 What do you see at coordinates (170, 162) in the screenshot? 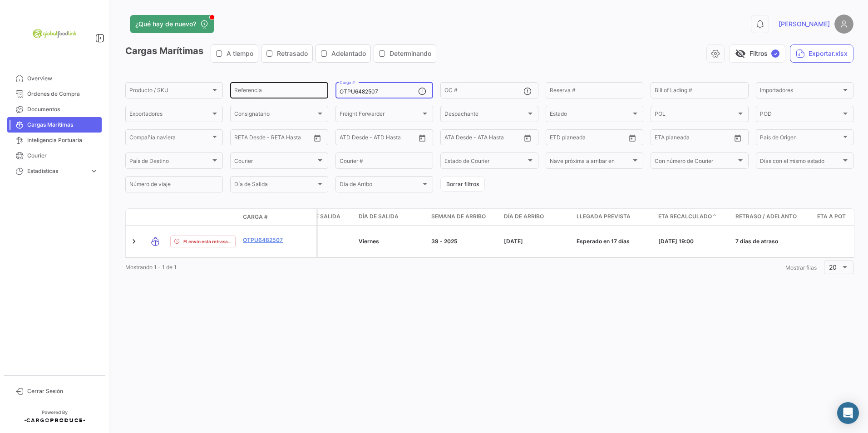
I see `span: País de Destino` at bounding box center [170, 162].